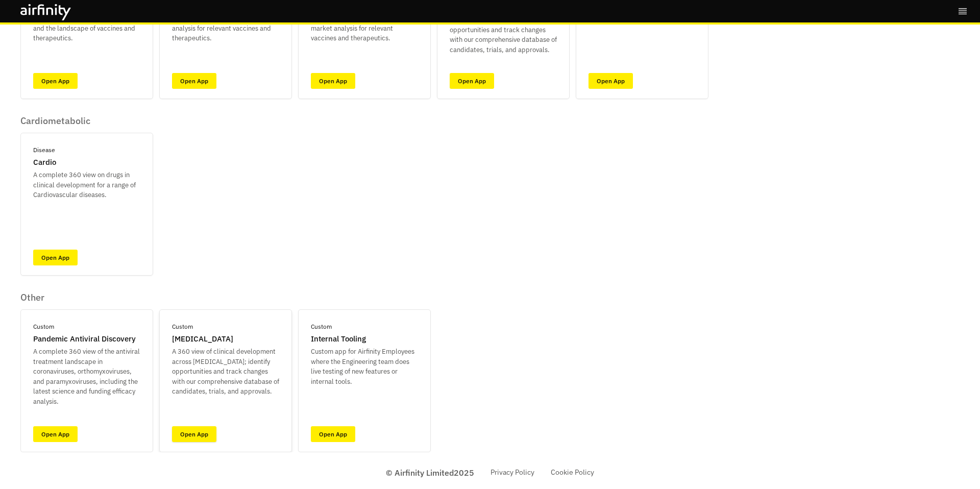 This screenshot has height=489, width=980. What do you see at coordinates (44, 150) in the screenshot?
I see `p: Disease` at bounding box center [44, 150].